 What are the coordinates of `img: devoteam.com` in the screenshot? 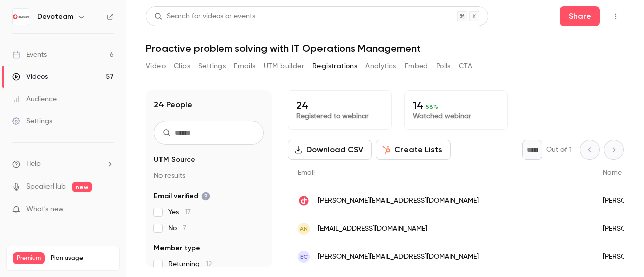 It's located at (304, 200).